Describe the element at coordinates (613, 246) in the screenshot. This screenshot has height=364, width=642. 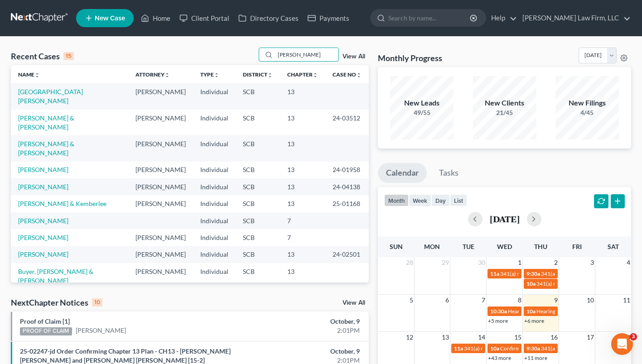
I see `span: Sat` at that location.